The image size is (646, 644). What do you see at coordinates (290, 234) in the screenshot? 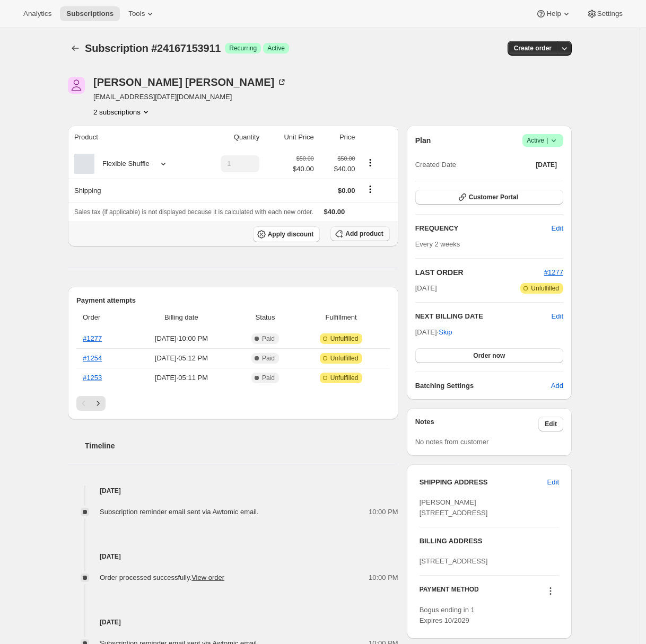
I see `span: Apply discount` at bounding box center [290, 234].